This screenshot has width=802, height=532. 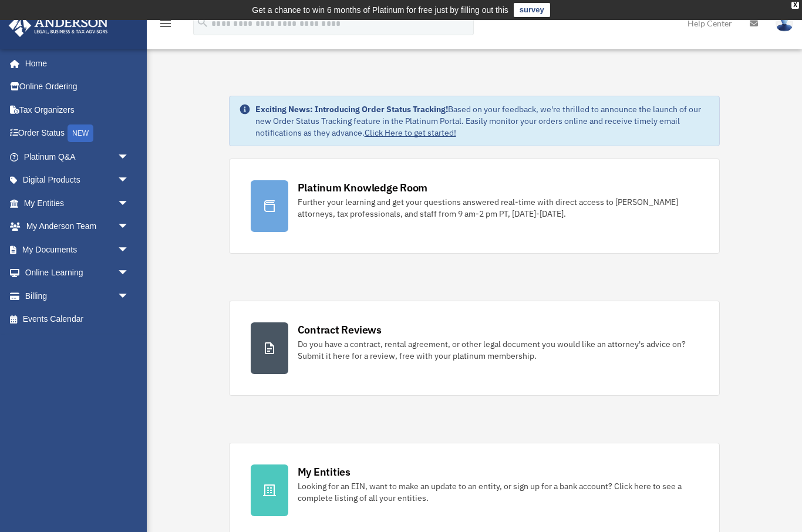 What do you see at coordinates (474, 206) in the screenshot?
I see `a: Platinum Knowledge Room Further your learning and get your questions answered real-time with dire...` at bounding box center [474, 206].